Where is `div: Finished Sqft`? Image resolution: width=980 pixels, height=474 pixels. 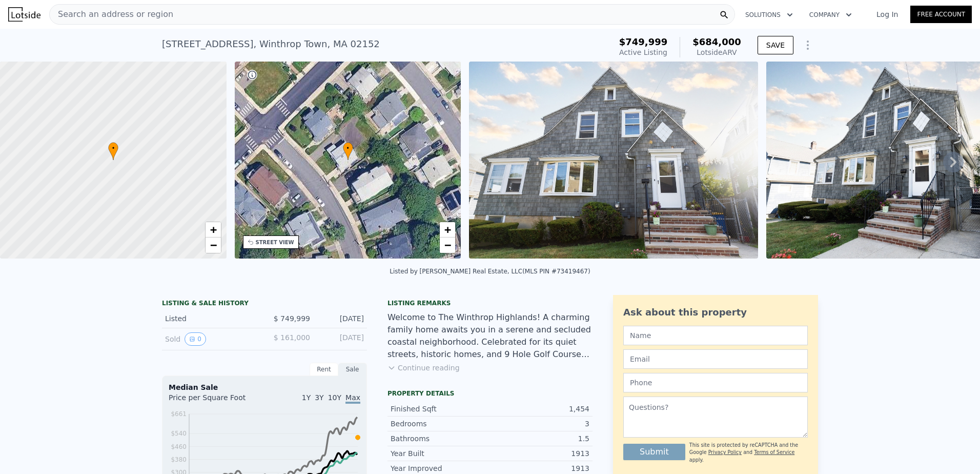
div: Finished Sqft is located at coordinates (440, 409).